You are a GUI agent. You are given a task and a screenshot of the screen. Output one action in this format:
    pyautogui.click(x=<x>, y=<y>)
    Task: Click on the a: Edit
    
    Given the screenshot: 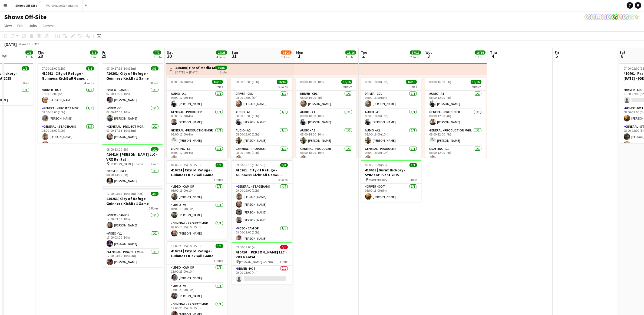 What is the action you would take?
    pyautogui.click(x=20, y=26)
    